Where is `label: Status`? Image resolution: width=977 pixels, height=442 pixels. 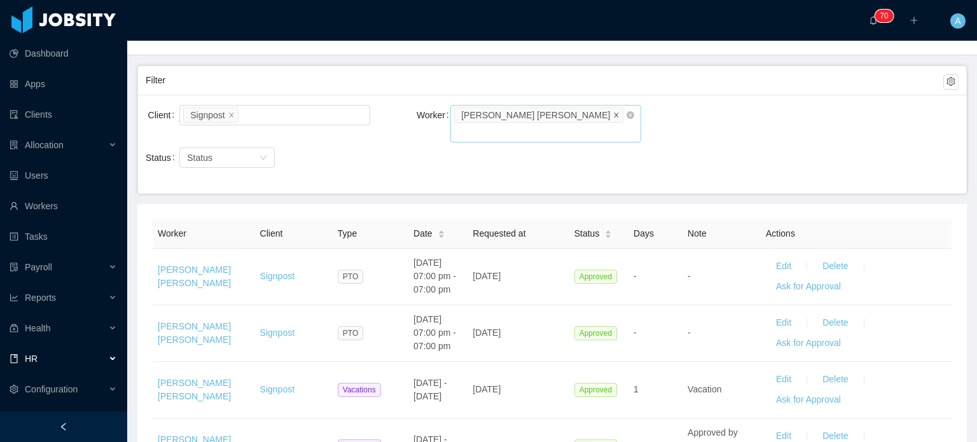 label: Status is located at coordinates (163, 158).